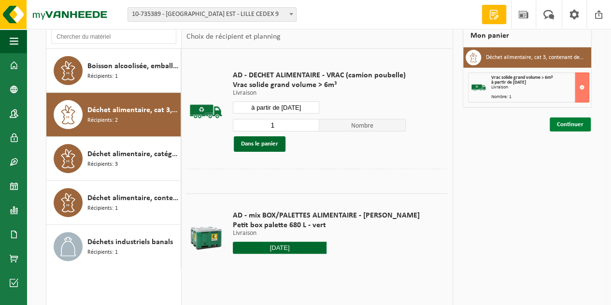  I want to click on div: Mon panier, so click(528, 36).